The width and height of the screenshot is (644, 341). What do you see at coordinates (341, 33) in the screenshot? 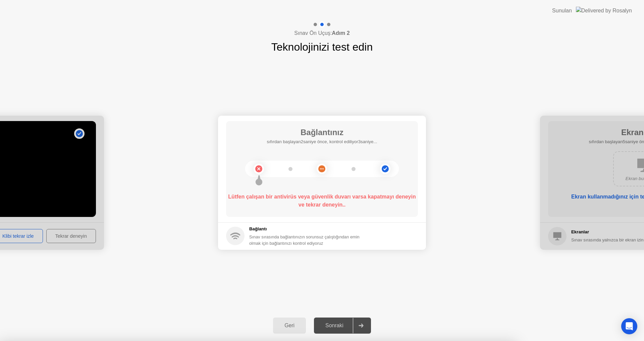
I see `b: Adım 2` at bounding box center [341, 33].